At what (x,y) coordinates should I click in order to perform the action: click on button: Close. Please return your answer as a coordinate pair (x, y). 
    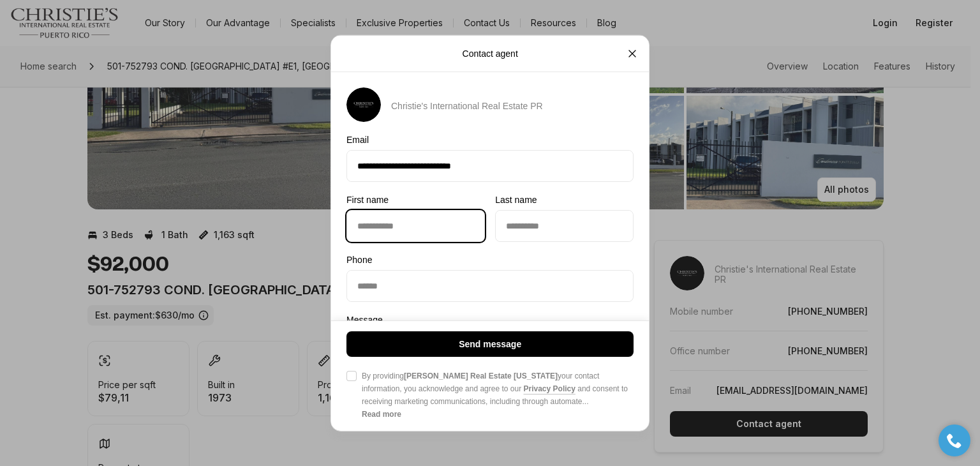
    Looking at the image, I should click on (632, 54).